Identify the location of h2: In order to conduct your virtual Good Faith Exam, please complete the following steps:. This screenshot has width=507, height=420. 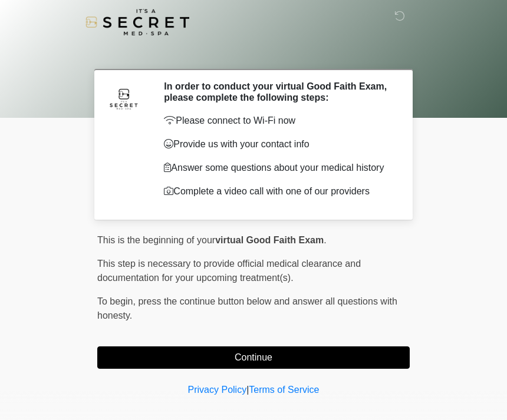
(277, 92).